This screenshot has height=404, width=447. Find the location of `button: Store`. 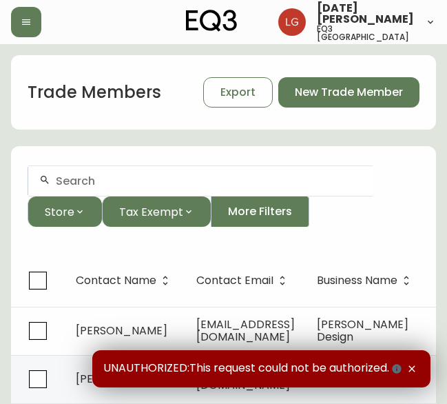

button: Store is located at coordinates (65, 211).